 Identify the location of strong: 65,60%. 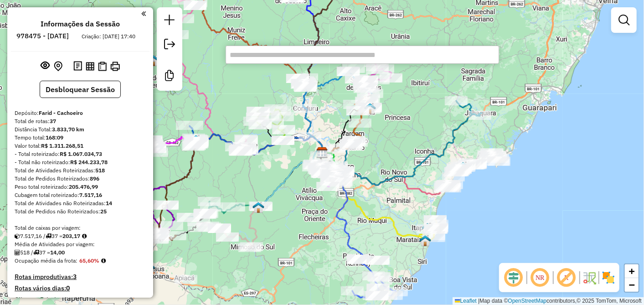
(90, 260).